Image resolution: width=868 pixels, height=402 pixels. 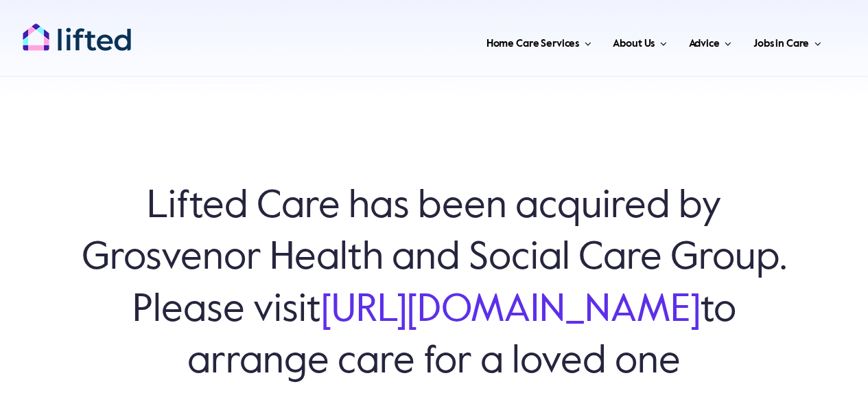 What do you see at coordinates (710, 41) in the screenshot?
I see `a: Advice` at bounding box center [710, 41].